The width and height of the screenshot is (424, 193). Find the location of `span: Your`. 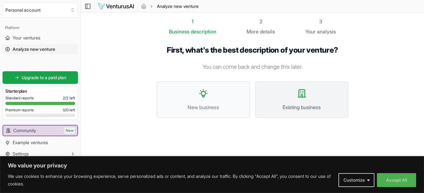

span: Your is located at coordinates (310, 32).